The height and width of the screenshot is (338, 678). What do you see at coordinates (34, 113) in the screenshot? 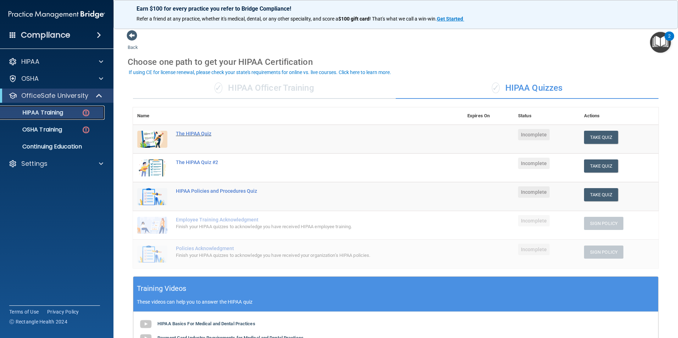
I see `p: HIPAA Training` at bounding box center [34, 113].